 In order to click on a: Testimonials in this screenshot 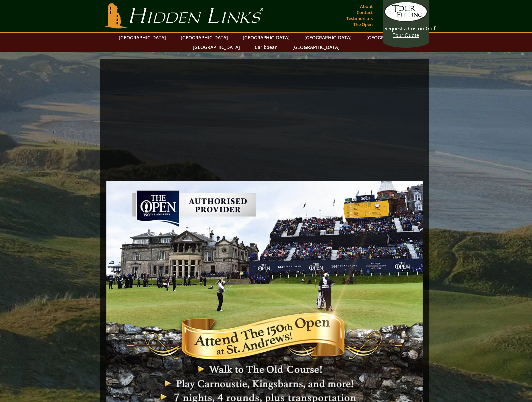, I will do `click(359, 19)`.